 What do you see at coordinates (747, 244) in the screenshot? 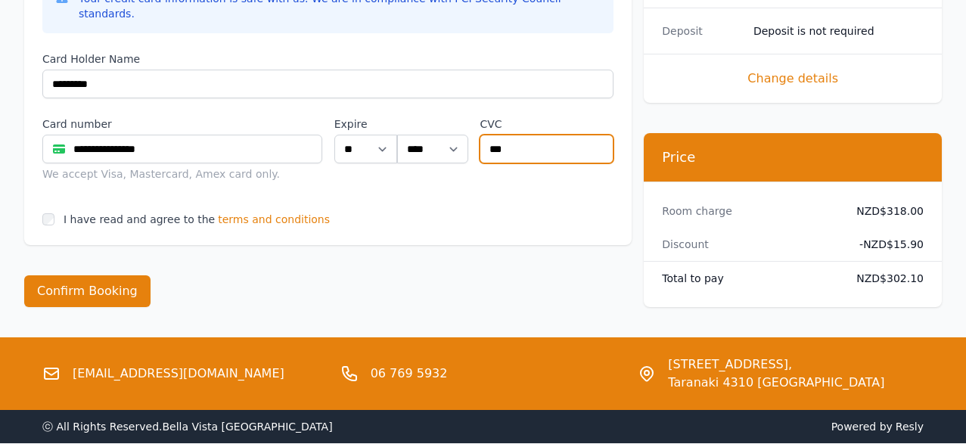
I see `dt: Discount` at bounding box center [747, 244].